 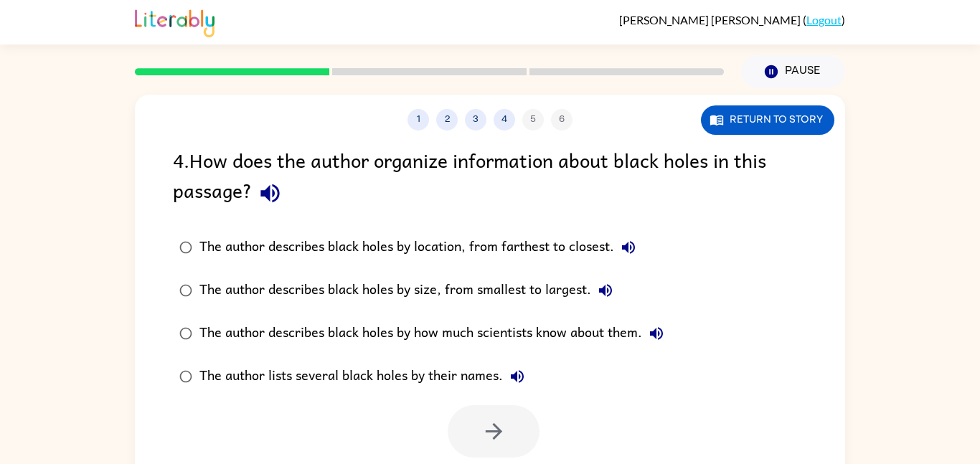 What do you see at coordinates (410, 290) in the screenshot?
I see `div: The author describes black holes by size, from smallest to largest.` at bounding box center [410, 290].